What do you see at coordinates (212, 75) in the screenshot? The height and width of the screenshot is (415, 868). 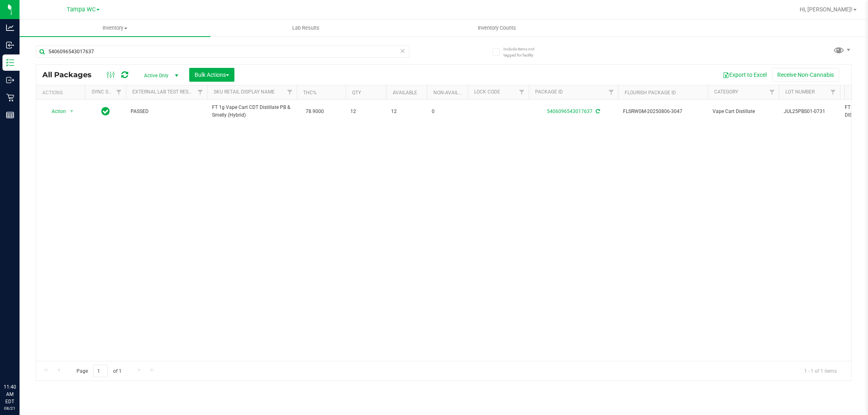 I see `span: Bulk Actions` at bounding box center [212, 75].